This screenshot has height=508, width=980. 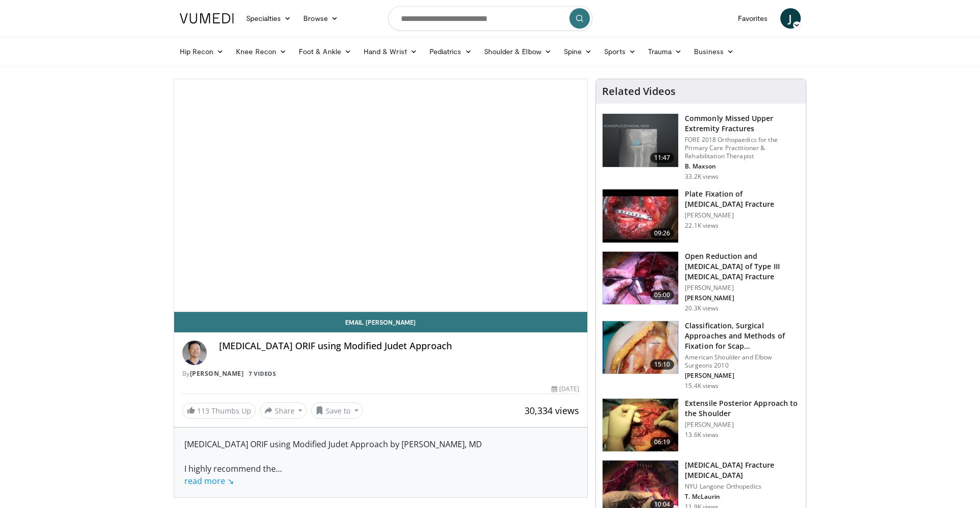 What do you see at coordinates (620, 52) in the screenshot?
I see `a: Sports` at bounding box center [620, 52].